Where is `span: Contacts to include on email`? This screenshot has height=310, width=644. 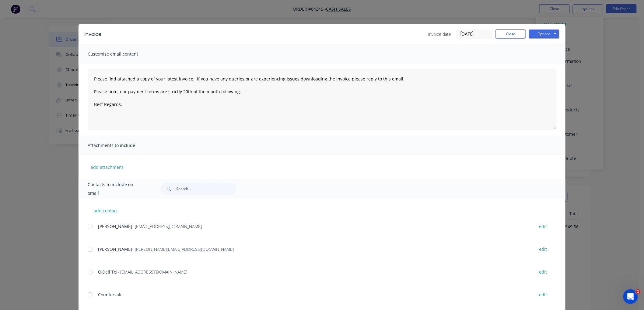 span: Contacts to include on email is located at coordinates (116, 189).